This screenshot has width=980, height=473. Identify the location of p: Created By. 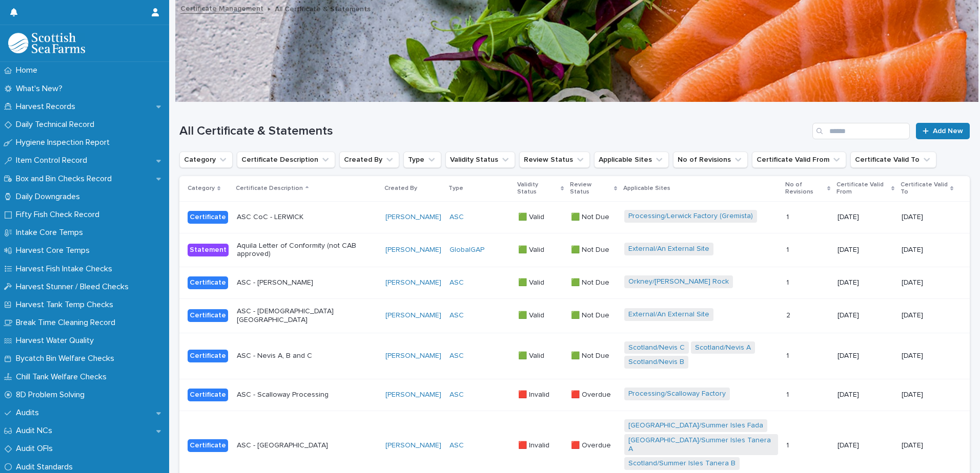
(401, 189).